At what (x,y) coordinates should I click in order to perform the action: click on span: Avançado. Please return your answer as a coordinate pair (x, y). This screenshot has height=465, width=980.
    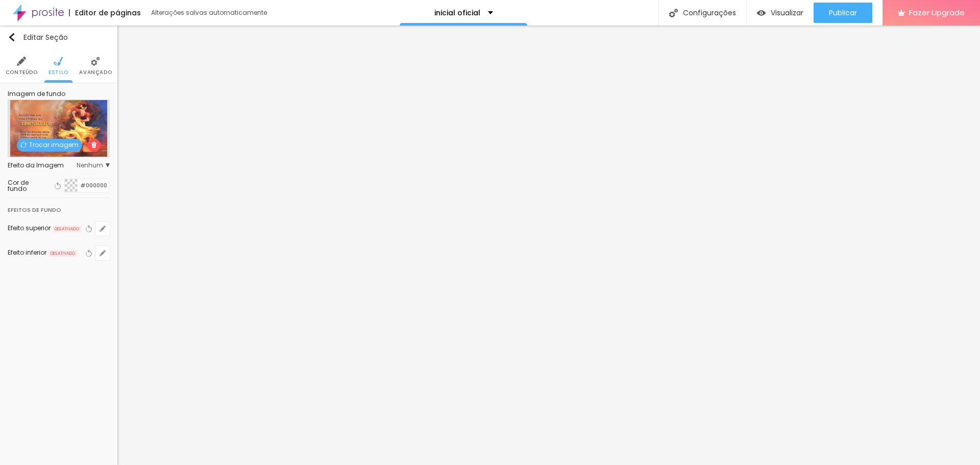
    Looking at the image, I should click on (96, 73).